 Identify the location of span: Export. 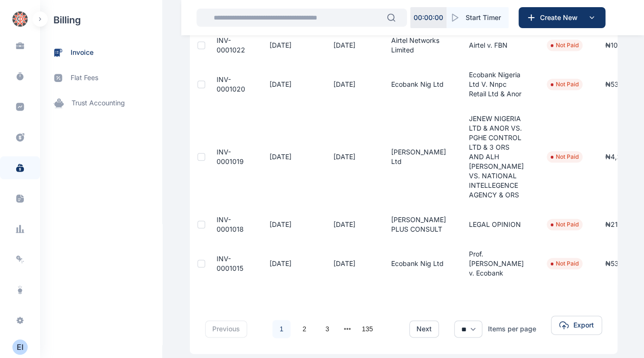
(583, 326).